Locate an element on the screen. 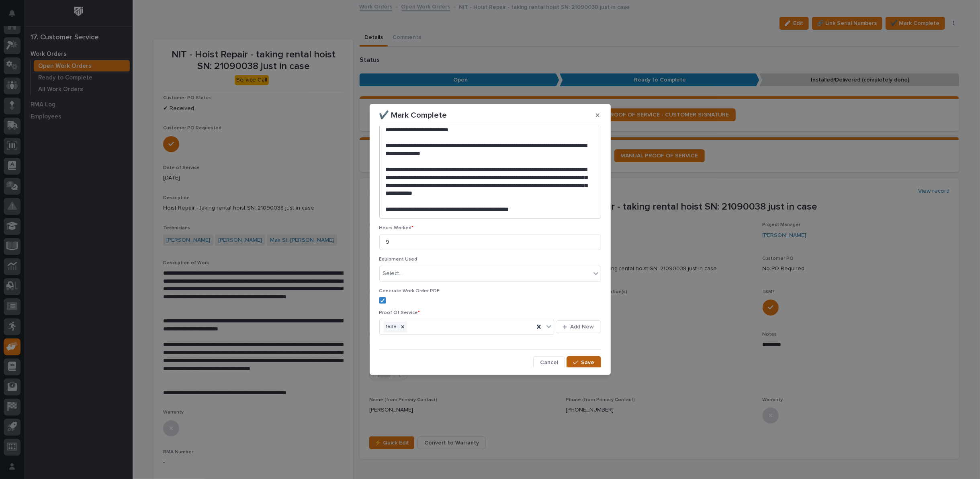  button: Save is located at coordinates (583, 362).